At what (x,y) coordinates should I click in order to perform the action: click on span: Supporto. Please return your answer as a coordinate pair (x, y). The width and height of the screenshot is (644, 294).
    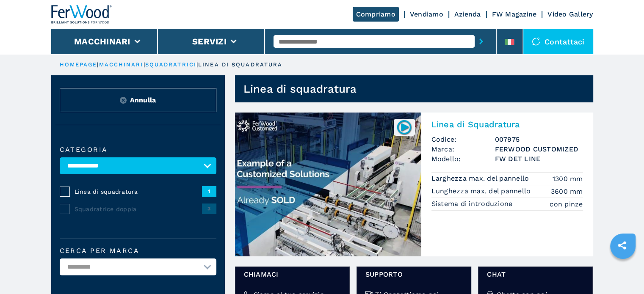
    Looking at the image, I should click on (414, 274).